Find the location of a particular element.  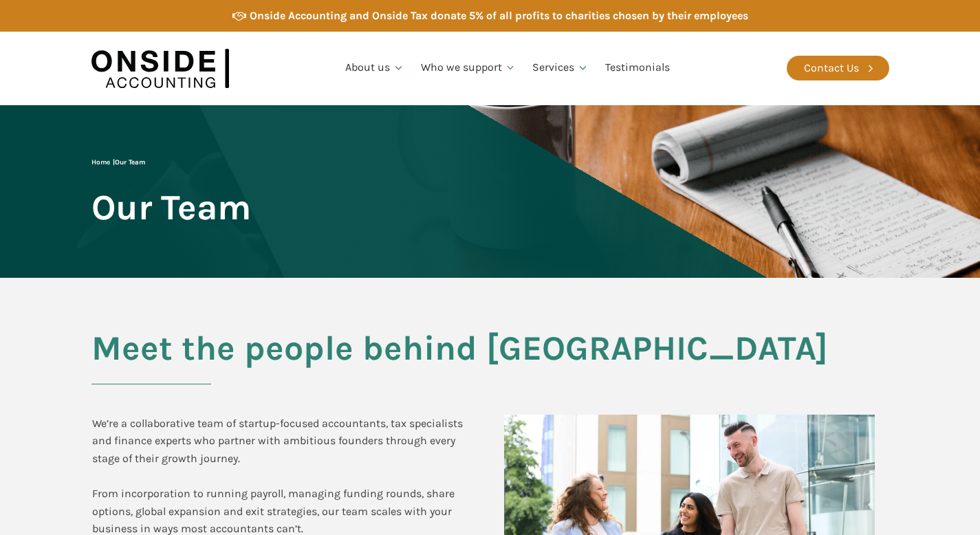

a: Who we support is located at coordinates (468, 68).